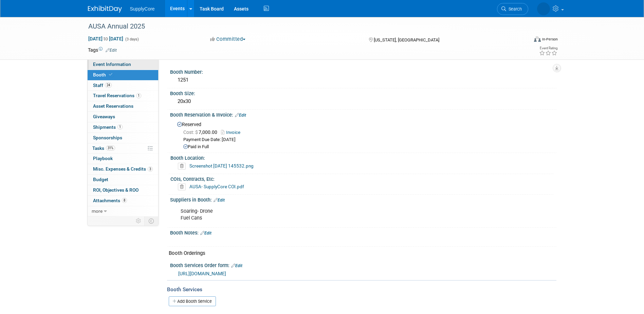 The height and width of the screenshot is (314, 644). I want to click on span: to, so click(105, 39).